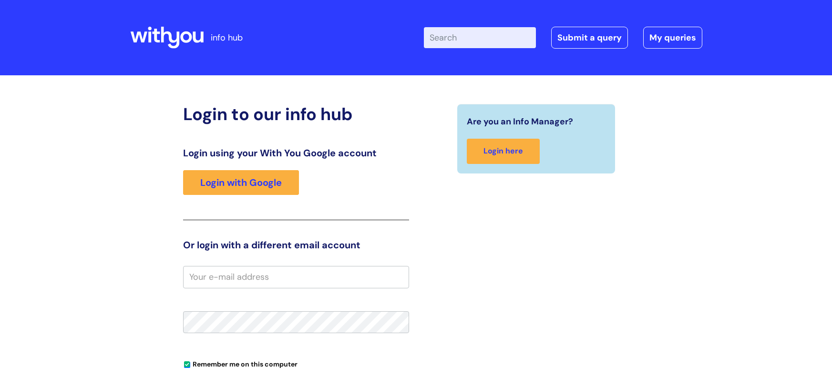  What do you see at coordinates (296, 277) in the screenshot?
I see `input: Your e-mail address` at bounding box center [296, 277].